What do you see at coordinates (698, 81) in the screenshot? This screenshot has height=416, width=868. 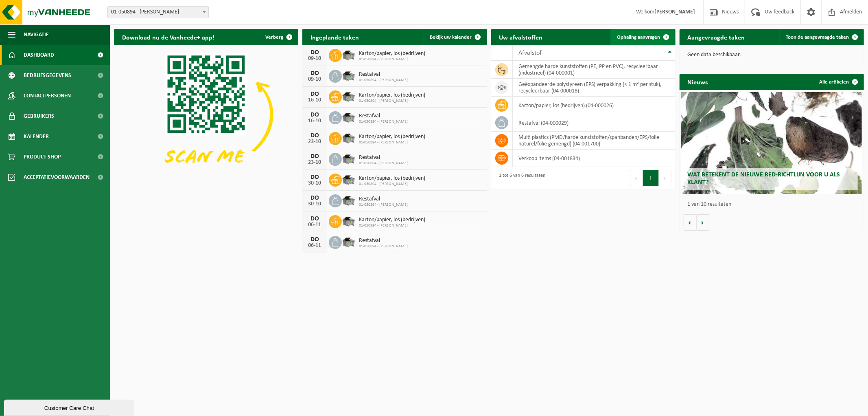 I see `h2: Nieuws` at bounding box center [698, 81].